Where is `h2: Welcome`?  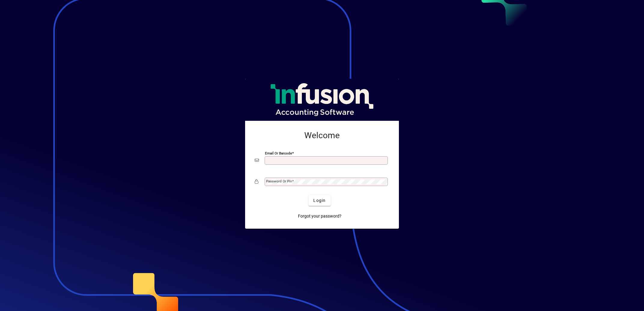
h2: Welcome is located at coordinates (322, 135).